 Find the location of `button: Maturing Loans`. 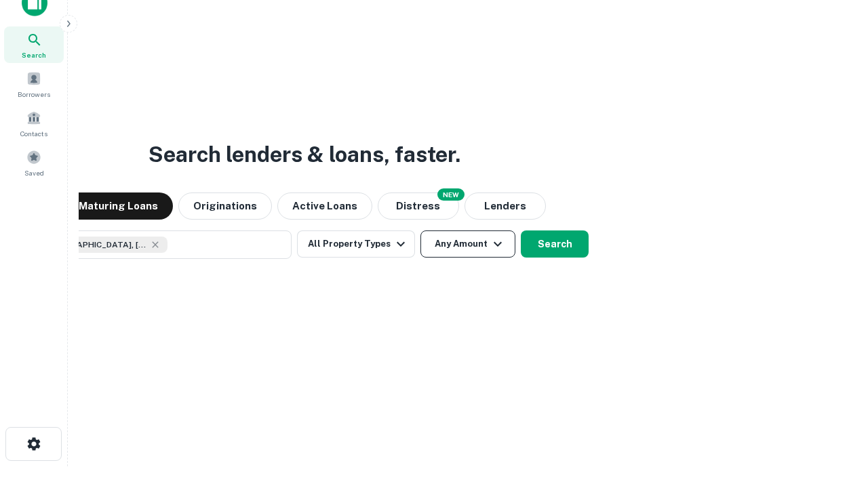

button: Maturing Loans is located at coordinates (118, 206).